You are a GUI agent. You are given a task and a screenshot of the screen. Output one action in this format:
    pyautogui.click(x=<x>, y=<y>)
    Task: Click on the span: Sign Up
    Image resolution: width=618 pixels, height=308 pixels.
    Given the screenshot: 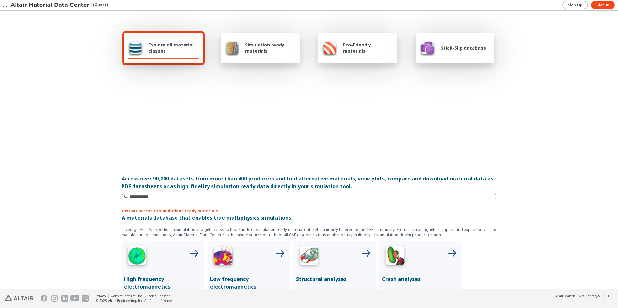 What is the action you would take?
    pyautogui.click(x=575, y=5)
    